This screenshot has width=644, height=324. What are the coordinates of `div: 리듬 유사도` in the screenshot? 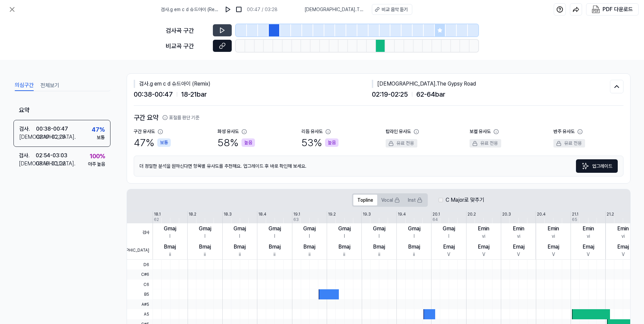 It's located at (312, 131).